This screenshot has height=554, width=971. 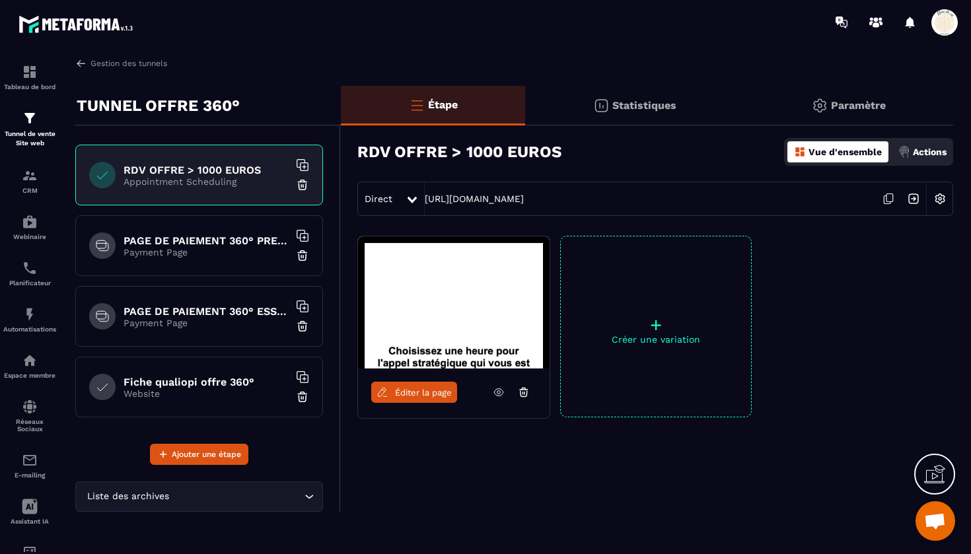 I want to click on p: Tableau de bord, so click(x=30, y=87).